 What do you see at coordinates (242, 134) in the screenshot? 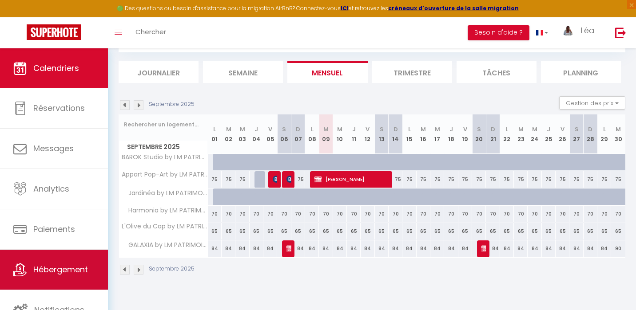
I see `th: 03` at bounding box center [242, 134].